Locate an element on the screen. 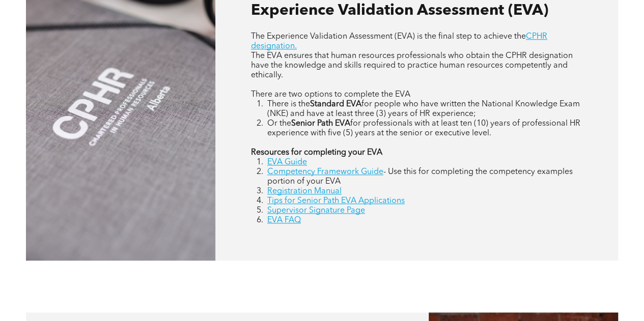 This screenshot has height=321, width=644. strong: Senior Path EVA is located at coordinates (321, 123).